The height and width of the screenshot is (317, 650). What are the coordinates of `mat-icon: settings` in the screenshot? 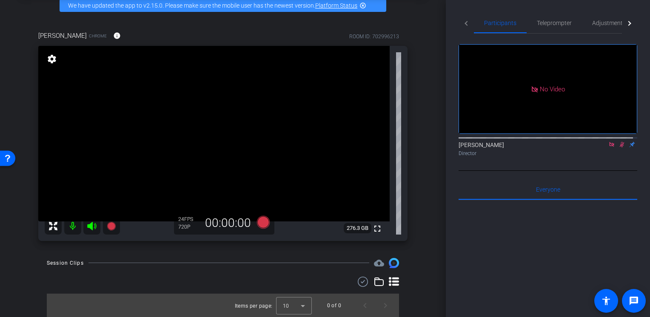 It's located at (52, 59).